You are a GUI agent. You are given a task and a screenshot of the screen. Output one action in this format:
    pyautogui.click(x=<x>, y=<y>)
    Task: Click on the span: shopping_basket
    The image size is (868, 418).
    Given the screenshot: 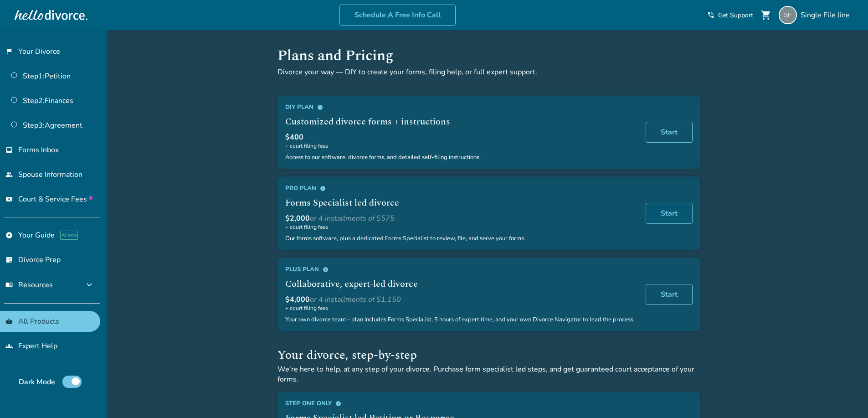 What is the action you would take?
    pyautogui.click(x=9, y=321)
    